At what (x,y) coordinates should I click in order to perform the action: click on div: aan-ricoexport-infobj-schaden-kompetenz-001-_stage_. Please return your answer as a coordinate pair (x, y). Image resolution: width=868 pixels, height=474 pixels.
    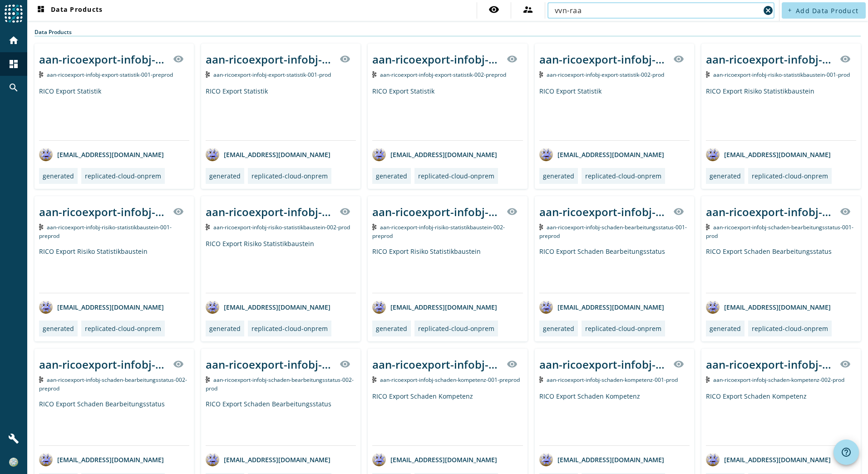
    Looking at the image, I should click on (603, 364).